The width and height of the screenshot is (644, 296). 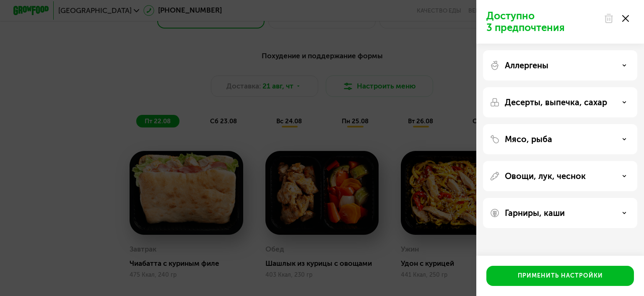 What do you see at coordinates (560, 276) in the screenshot?
I see `div: Применить настройки` at bounding box center [560, 276].